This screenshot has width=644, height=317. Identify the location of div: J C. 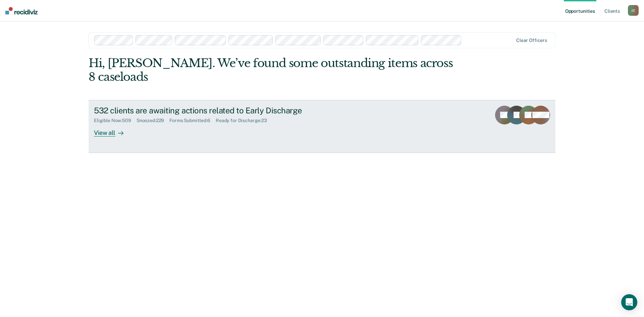
(633, 11).